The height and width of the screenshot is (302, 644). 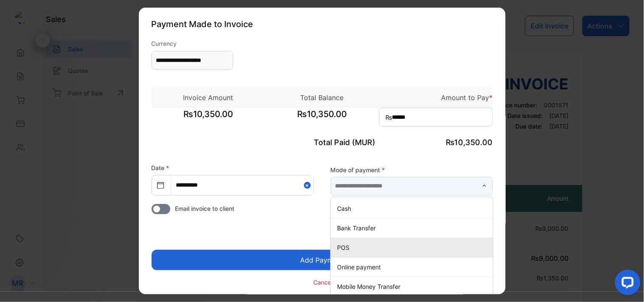 I want to click on label: Date, so click(x=161, y=167).